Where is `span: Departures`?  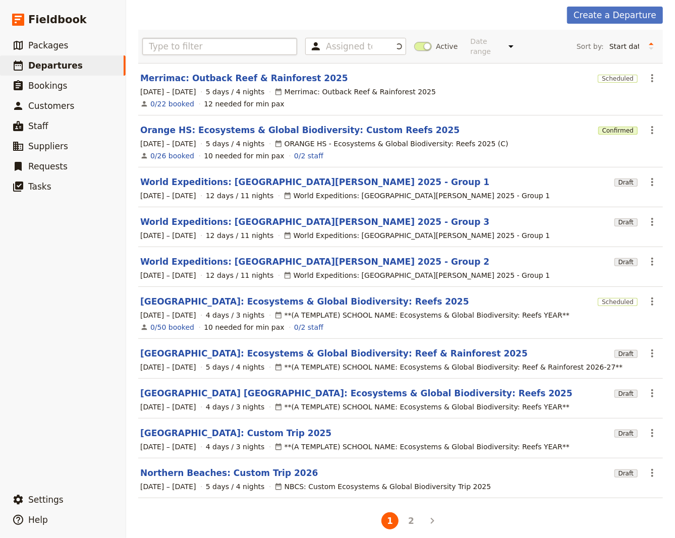 span: Departures is located at coordinates (55, 66).